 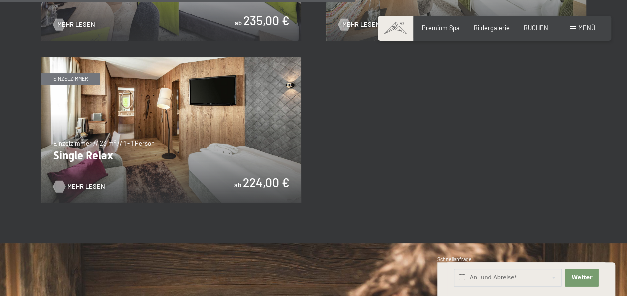 I want to click on a: BUCHEN, so click(x=536, y=28).